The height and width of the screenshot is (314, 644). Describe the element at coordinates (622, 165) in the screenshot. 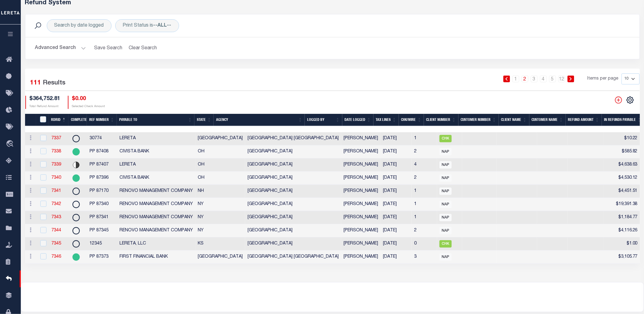

I see `td: $4,638.63` at that location.